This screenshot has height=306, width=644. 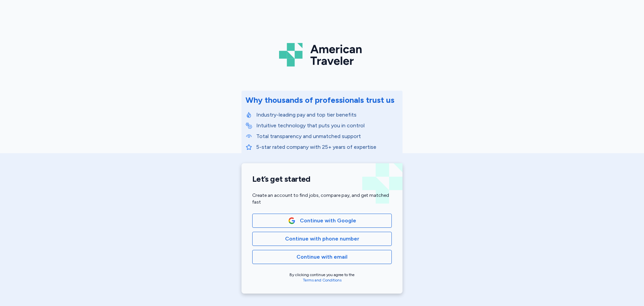 I want to click on span: Continue with phone number, so click(x=322, y=239).